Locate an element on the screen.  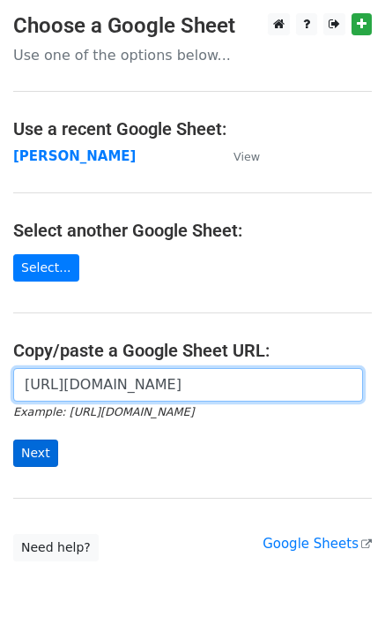
a: View is located at coordinates (238, 156).